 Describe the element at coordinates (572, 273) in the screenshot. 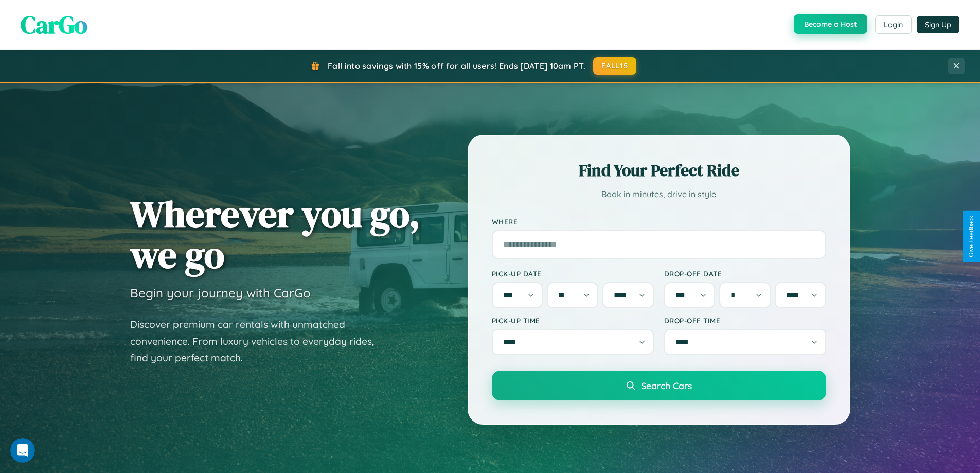

I see `label: Pick-up Date` at that location.